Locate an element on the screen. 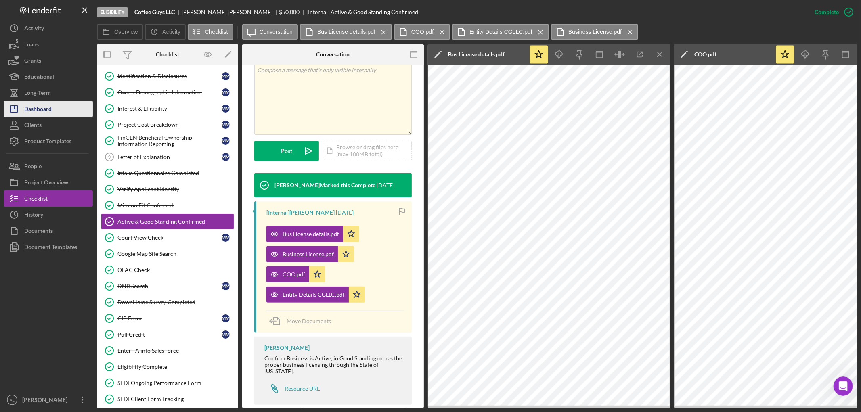 This screenshot has height=412, width=861. div: Eligibility is located at coordinates (112, 12).